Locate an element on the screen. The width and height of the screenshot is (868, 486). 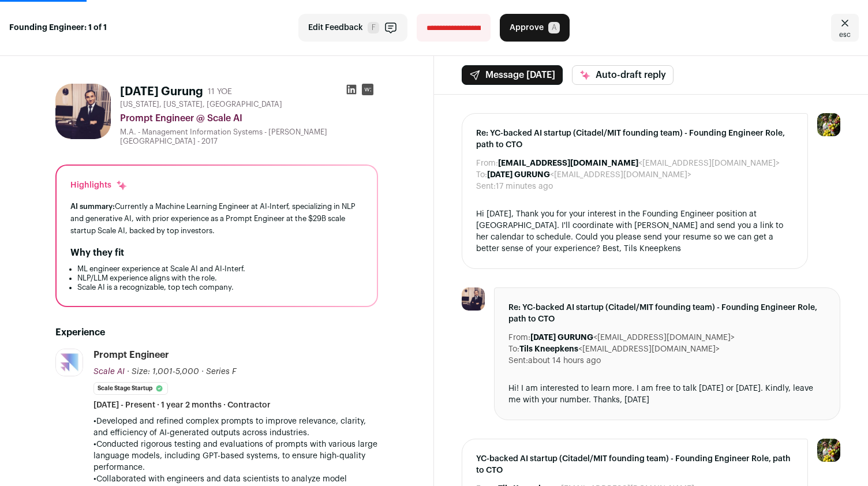
h2: Why they fit is located at coordinates (97, 253).